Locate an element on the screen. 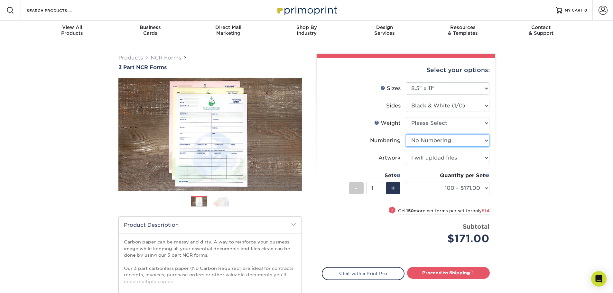 The width and height of the screenshot is (613, 293). img: NCR Forms 01 is located at coordinates (199, 202).